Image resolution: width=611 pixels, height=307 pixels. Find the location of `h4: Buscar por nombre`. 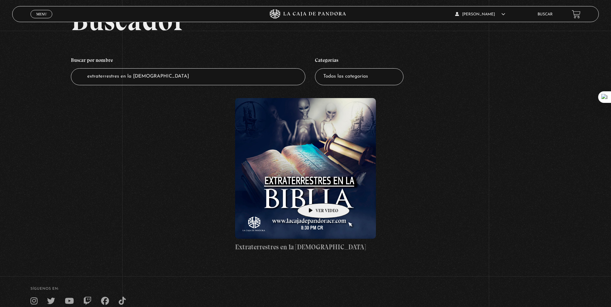

h4: Buscar por nombre is located at coordinates (188, 61).